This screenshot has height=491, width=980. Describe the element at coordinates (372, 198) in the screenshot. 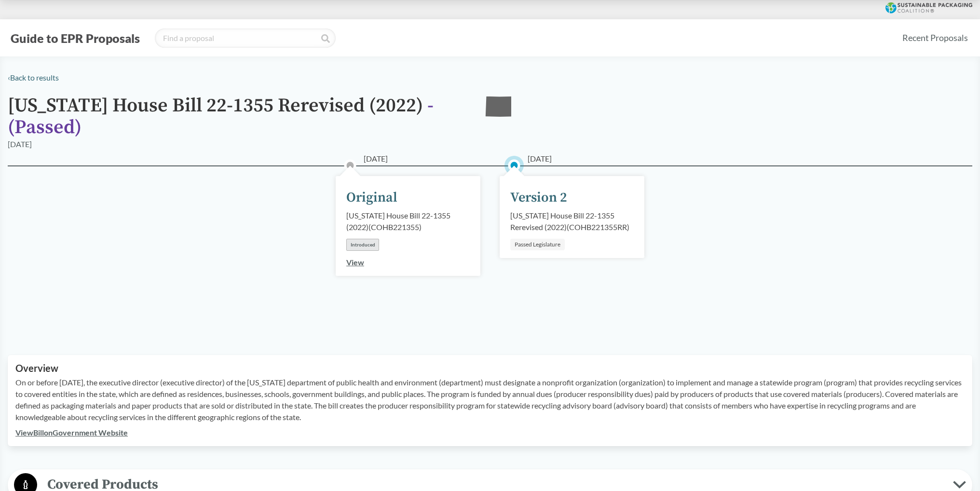

I see `div: Original` at that location.